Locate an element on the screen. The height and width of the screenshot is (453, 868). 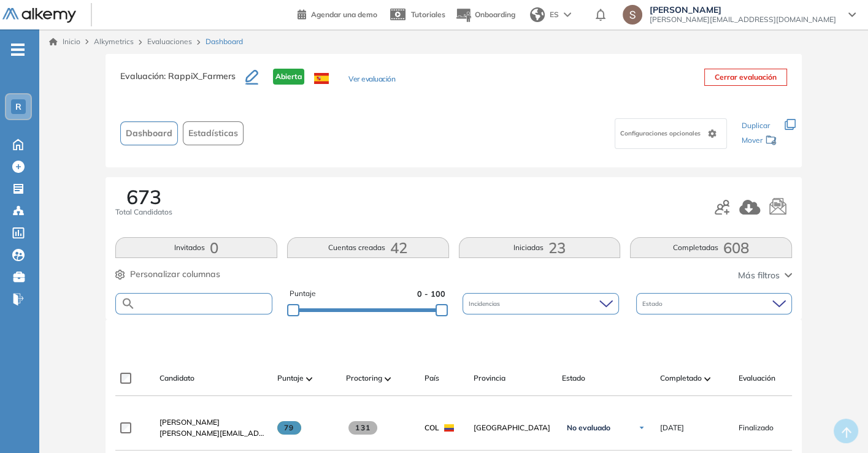
span: Completado is located at coordinates (681, 379).